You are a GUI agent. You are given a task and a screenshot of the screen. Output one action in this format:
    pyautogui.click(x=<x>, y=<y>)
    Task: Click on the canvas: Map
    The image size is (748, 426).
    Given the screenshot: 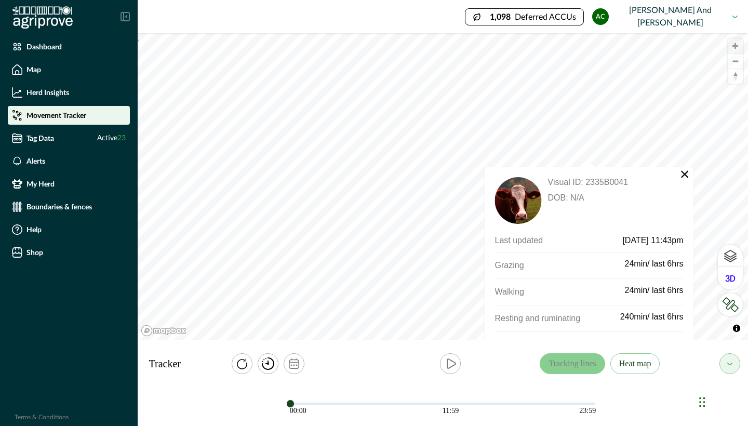 What is the action you would take?
    pyautogui.click(x=443, y=187)
    